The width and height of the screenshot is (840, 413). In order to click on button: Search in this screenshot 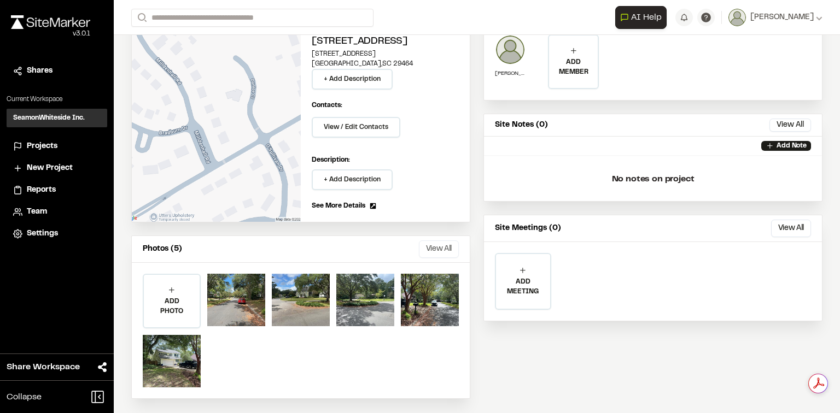, I will do `click(141, 17)`.